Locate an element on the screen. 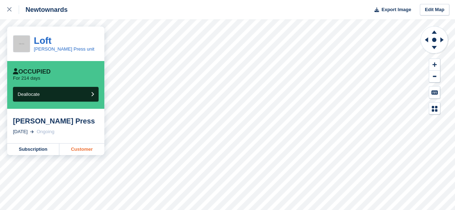 The width and height of the screenshot is (455, 210). button: Map Legend is located at coordinates (434, 109).